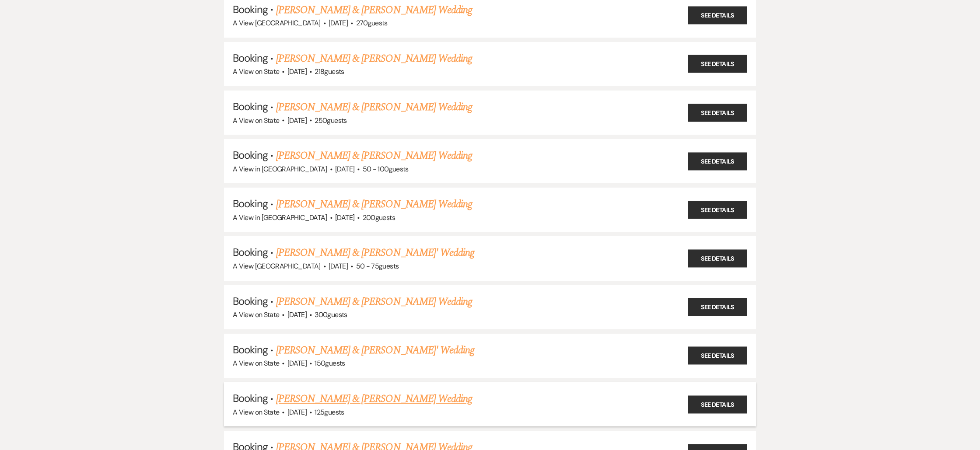 The image size is (980, 450). What do you see at coordinates (372, 23) in the screenshot?
I see `span: 270 guests` at bounding box center [372, 23].